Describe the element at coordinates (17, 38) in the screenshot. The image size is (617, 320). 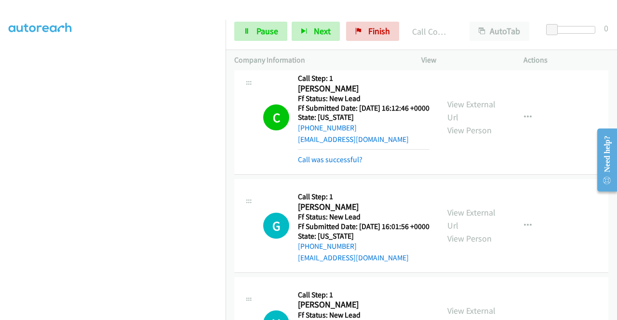
I see `div: Open Resource Center` at that location.